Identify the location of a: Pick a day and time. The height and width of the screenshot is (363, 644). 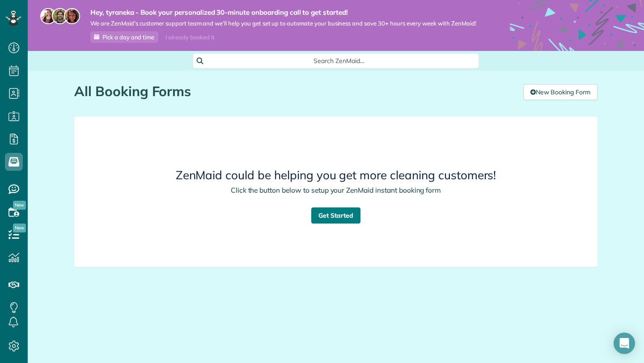
(124, 37).